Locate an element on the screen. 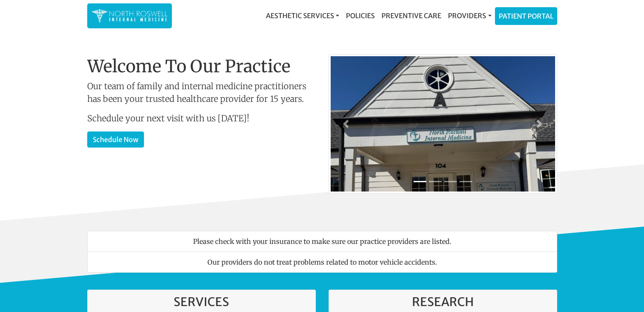  a: Aesthetic Services is located at coordinates (302, 16).